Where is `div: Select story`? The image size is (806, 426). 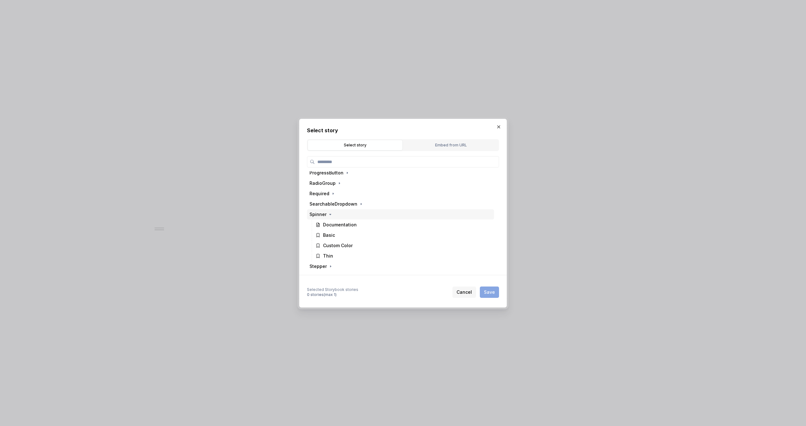
div: Select story is located at coordinates (355, 145).